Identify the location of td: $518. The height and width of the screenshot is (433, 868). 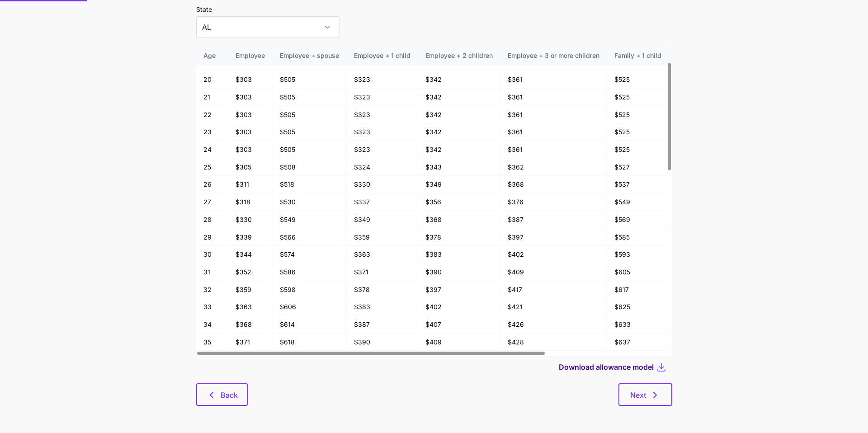
(310, 184).